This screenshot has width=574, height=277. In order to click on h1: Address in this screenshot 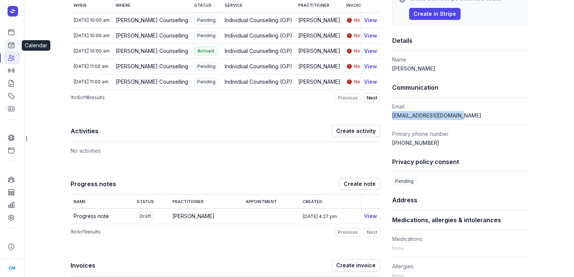, I will do `click(459, 200)`.